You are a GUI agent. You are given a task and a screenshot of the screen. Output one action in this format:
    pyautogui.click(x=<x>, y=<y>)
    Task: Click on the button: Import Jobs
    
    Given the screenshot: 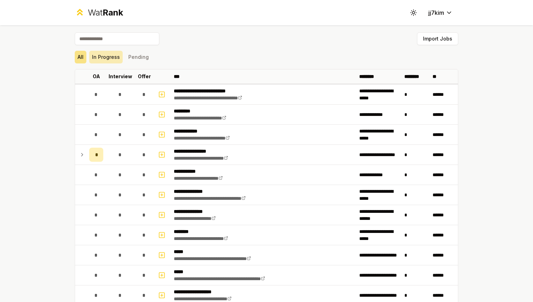 What is the action you would take?
    pyautogui.click(x=438, y=39)
    